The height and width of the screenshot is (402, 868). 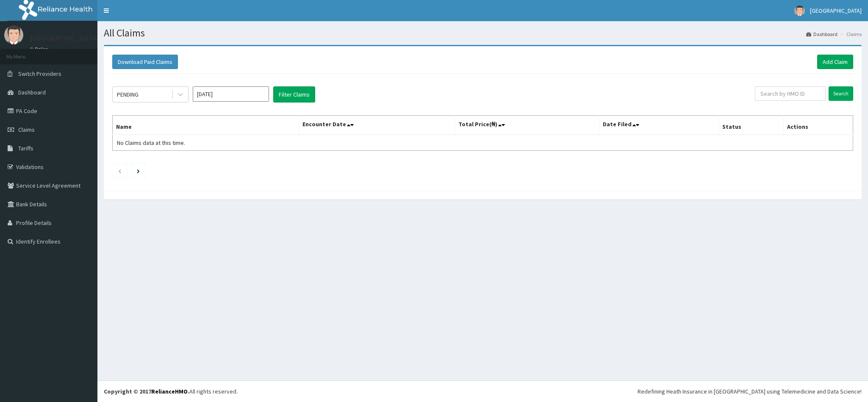 What do you see at coordinates (40, 74) in the screenshot?
I see `span: Switch Providers` at bounding box center [40, 74].